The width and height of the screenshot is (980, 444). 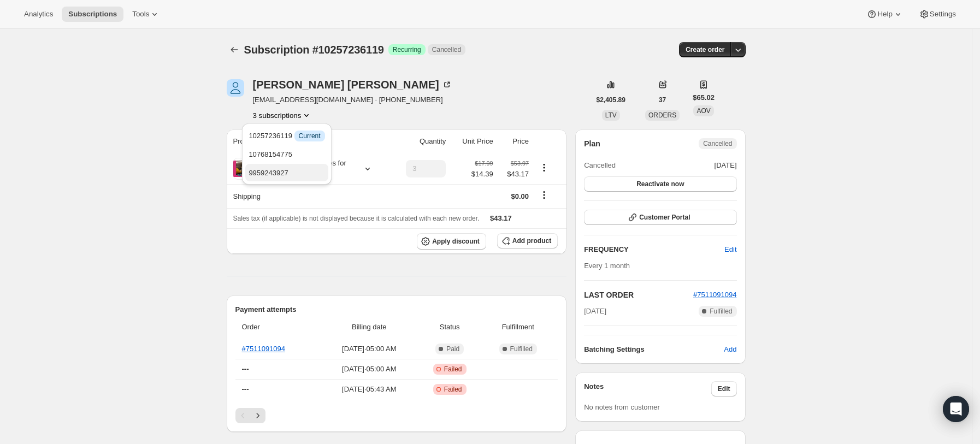 What do you see at coordinates (519, 196) in the screenshot?
I see `span: $0.00` at bounding box center [519, 196].